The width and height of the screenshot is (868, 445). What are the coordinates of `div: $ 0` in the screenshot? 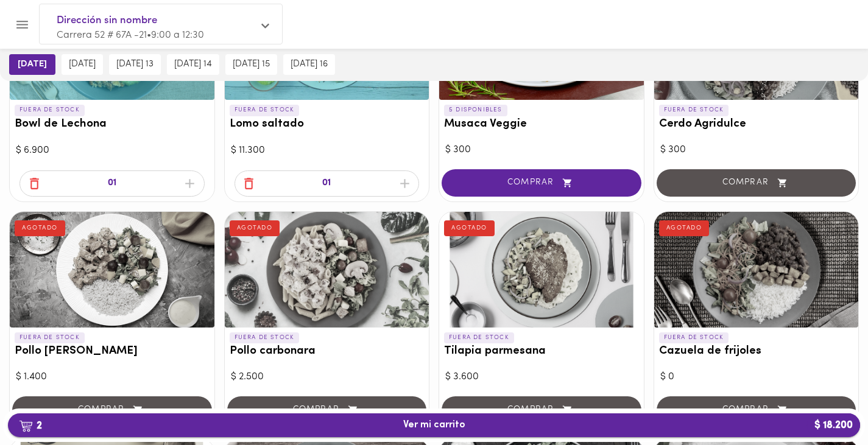 It's located at (757, 377).